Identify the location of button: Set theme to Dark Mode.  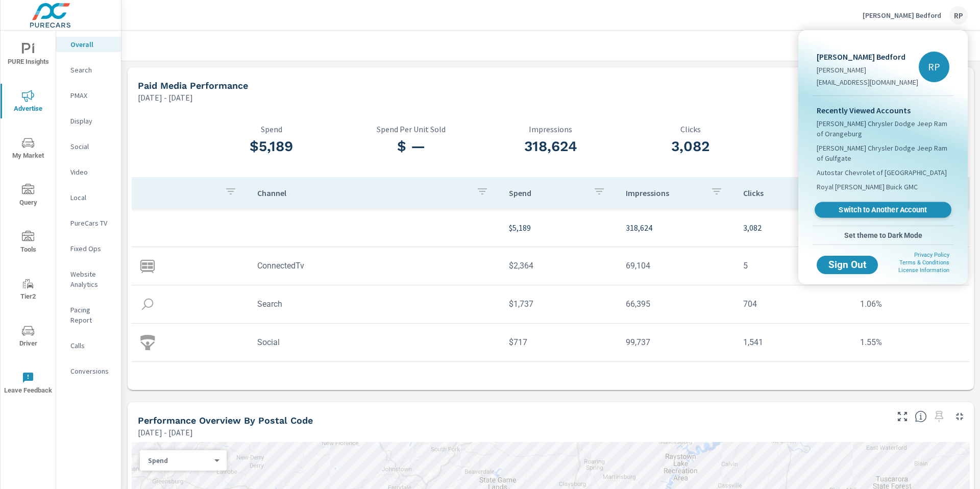
(883, 235).